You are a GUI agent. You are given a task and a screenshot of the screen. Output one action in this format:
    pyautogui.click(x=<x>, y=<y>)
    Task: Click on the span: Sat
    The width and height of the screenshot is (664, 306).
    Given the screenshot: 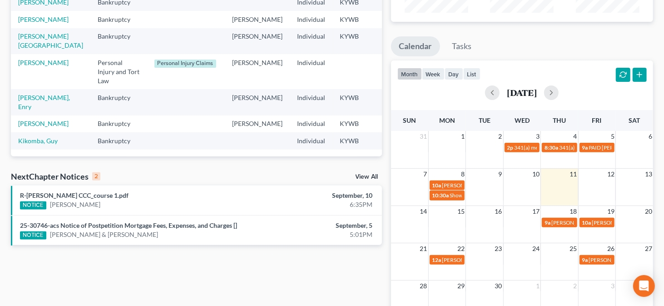 What is the action you would take?
    pyautogui.click(x=634, y=120)
    